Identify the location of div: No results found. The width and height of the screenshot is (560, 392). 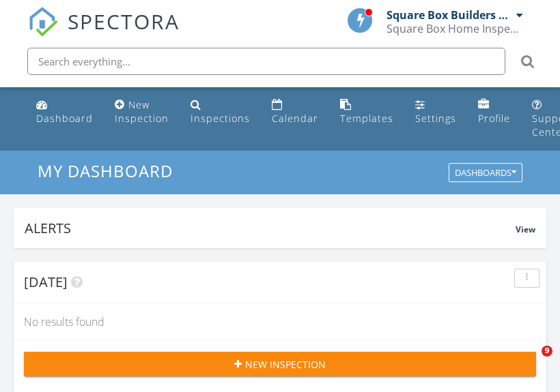
(280, 322).